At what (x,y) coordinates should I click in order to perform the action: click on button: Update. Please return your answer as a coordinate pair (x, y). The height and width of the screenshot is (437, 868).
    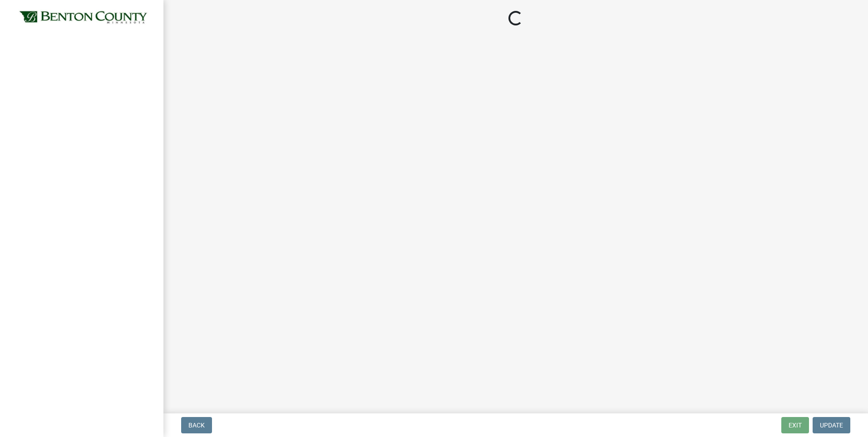
    Looking at the image, I should click on (831, 425).